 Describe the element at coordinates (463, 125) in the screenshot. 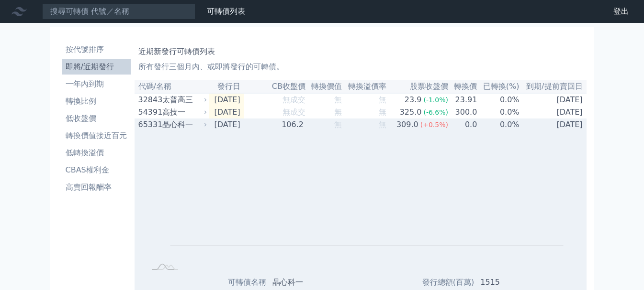

I see `td: 0.0` at that location.